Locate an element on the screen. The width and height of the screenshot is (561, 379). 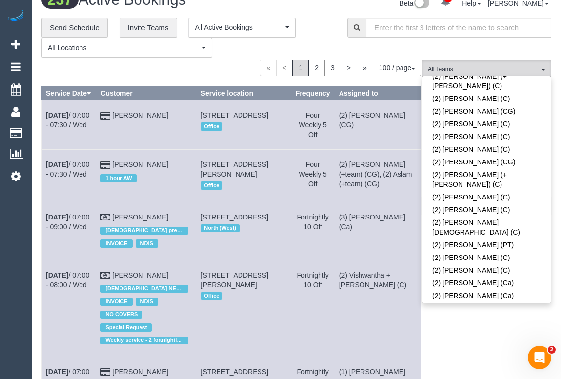
th: Customer is located at coordinates (146, 93).